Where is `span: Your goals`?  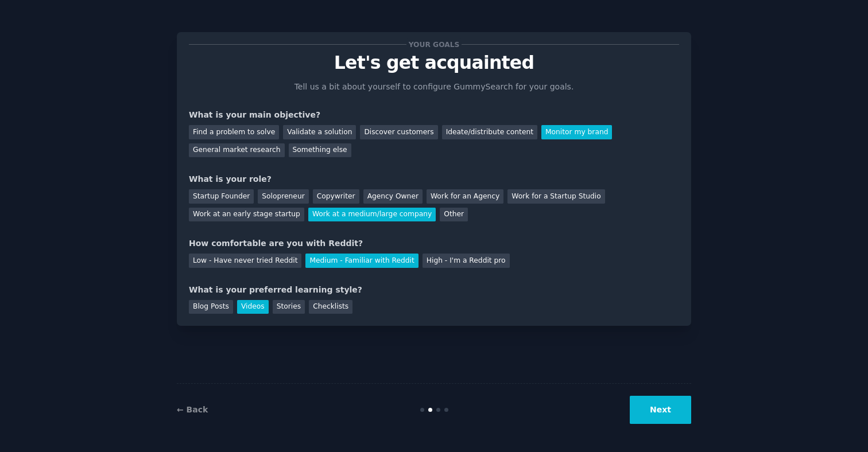 span: Your goals is located at coordinates (434, 44).